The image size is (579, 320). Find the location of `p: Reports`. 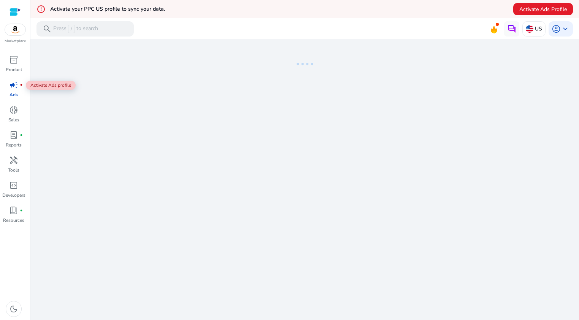

p: Reports is located at coordinates (14, 145).